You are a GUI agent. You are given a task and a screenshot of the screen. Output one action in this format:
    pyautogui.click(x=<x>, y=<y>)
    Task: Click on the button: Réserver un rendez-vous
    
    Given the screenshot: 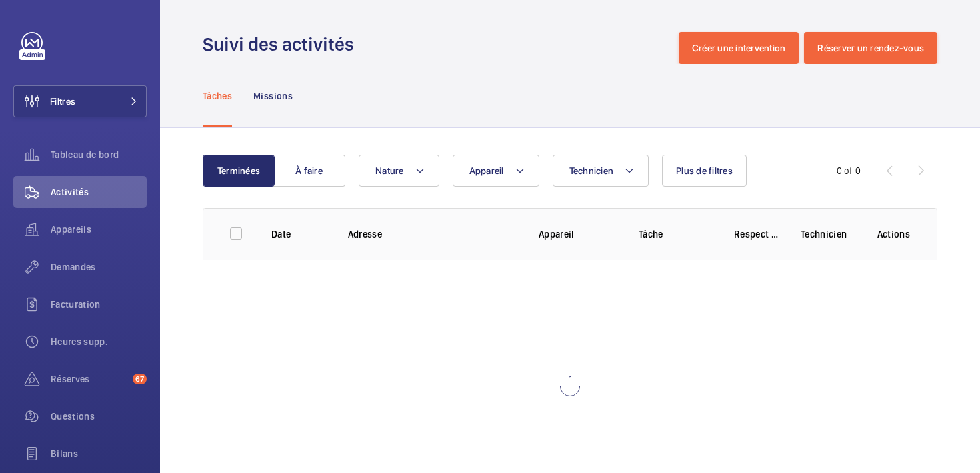 What is the action you would take?
    pyautogui.click(x=870, y=48)
    